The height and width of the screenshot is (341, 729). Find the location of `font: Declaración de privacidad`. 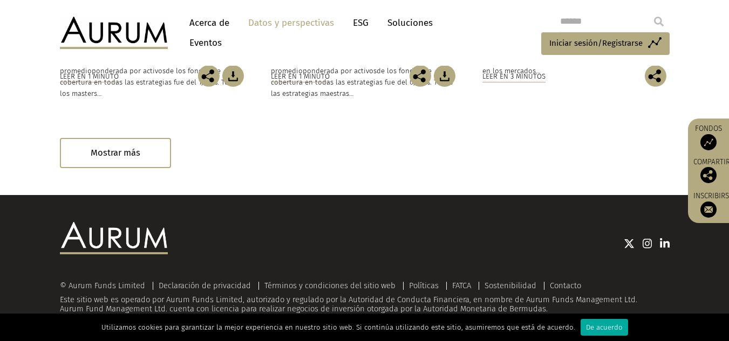

font: Declaración de privacidad is located at coordinates (204, 286).